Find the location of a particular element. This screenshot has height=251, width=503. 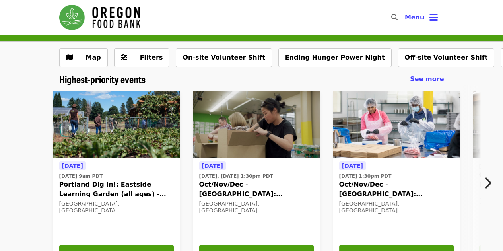

button: Ending Hunger Power Night is located at coordinates (335, 58).